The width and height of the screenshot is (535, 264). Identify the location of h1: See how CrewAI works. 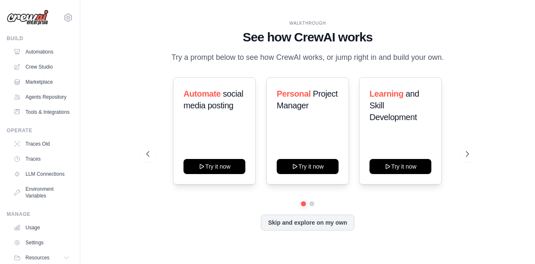
(307, 37).